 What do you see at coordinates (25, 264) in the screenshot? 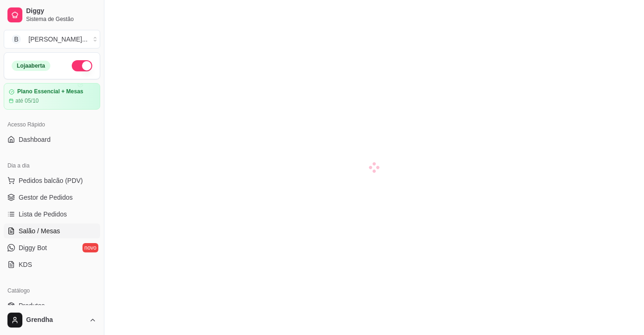
I see `span: KDS` at bounding box center [25, 264].